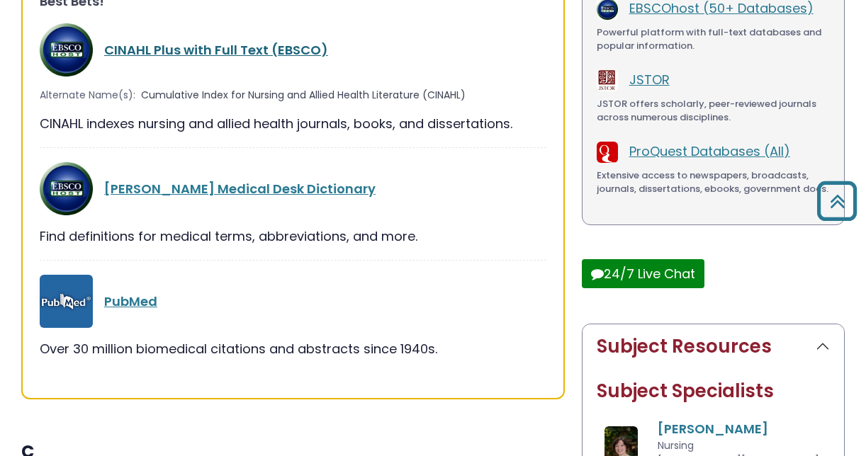  What do you see at coordinates (713, 39) in the screenshot?
I see `div: Powerful platform with full-text databases and popular information.` at bounding box center [713, 39].